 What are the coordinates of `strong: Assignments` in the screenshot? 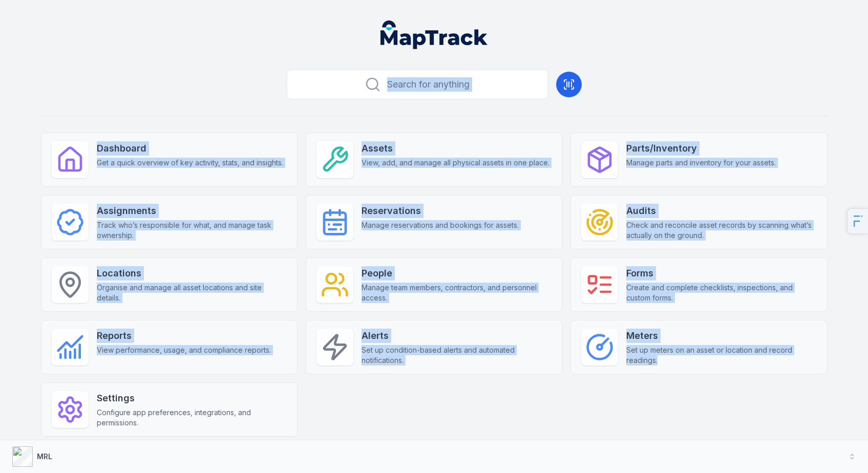 It's located at (191, 211).